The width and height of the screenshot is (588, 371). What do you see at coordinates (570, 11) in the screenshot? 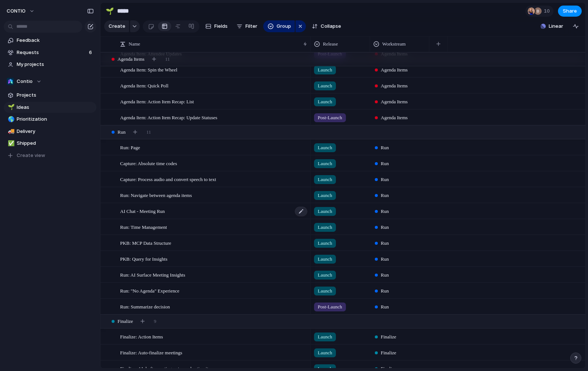
I see `span: Share` at bounding box center [570, 11].